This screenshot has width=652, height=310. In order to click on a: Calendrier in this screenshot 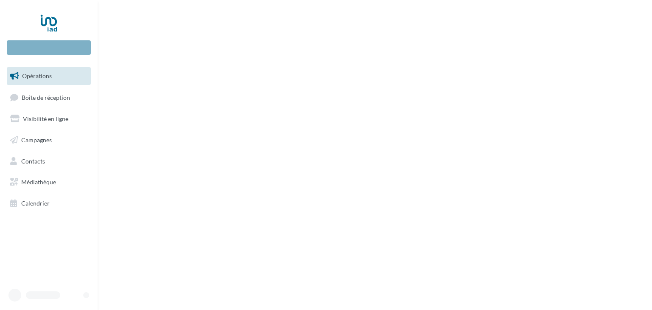, I will do `click(49, 203)`.